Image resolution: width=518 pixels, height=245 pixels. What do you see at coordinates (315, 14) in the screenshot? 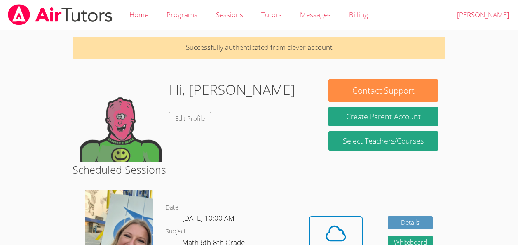
I see `span: Messages` at bounding box center [315, 14].